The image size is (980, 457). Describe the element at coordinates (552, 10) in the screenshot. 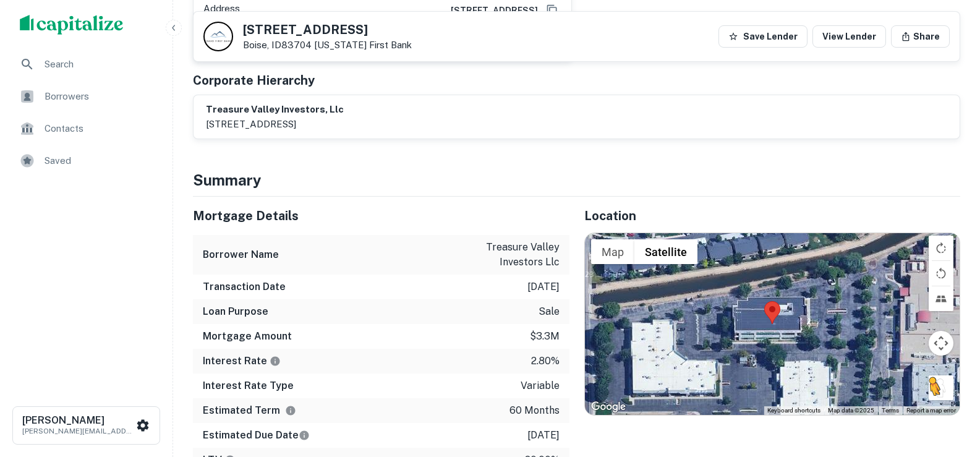

I see `button: Copy Address` at that location.